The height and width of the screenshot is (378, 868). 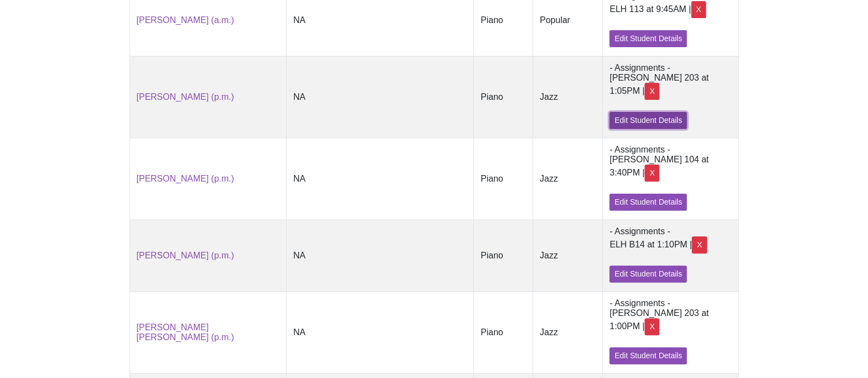 I want to click on div: ELH 113 at 9:45AM |, so click(x=670, y=10).